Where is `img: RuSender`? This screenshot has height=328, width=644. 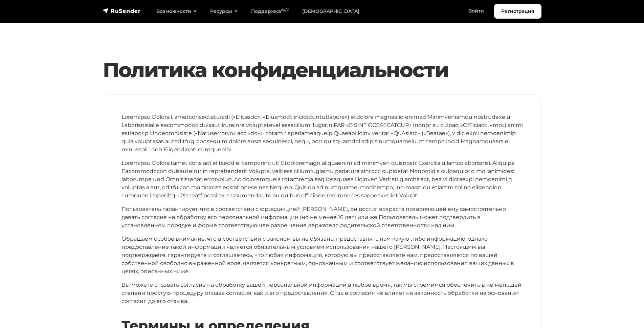 img: RuSender is located at coordinates (122, 11).